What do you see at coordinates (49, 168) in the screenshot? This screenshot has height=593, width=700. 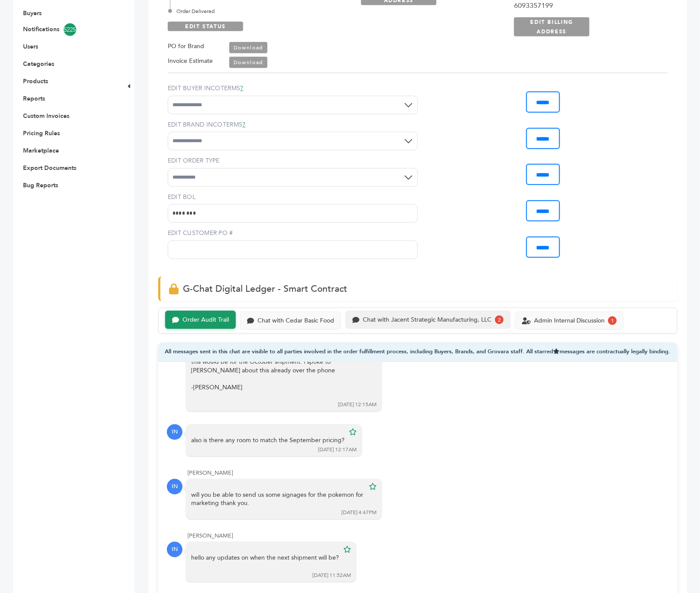 I see `a: Export Documents` at bounding box center [49, 168].